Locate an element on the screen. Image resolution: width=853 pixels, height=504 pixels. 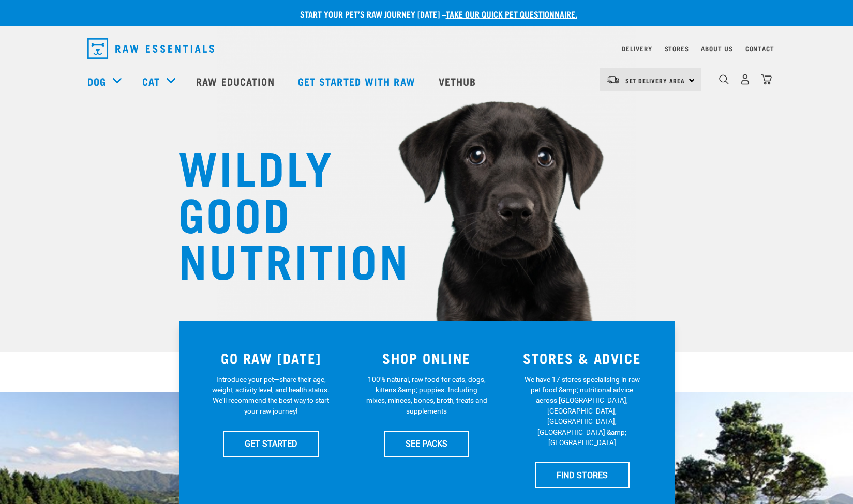
h3: STORES & ADVICE is located at coordinates (582, 358).